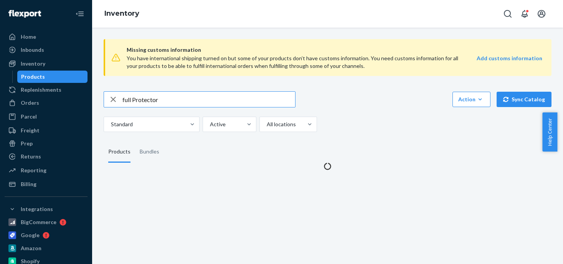  Describe the element at coordinates (508, 14) in the screenshot. I see `button: Open Search Box` at that location.